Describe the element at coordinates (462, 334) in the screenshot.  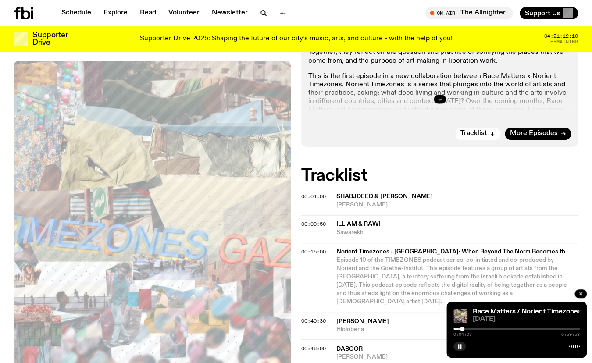
I see `span: 0:04:03` at that location.